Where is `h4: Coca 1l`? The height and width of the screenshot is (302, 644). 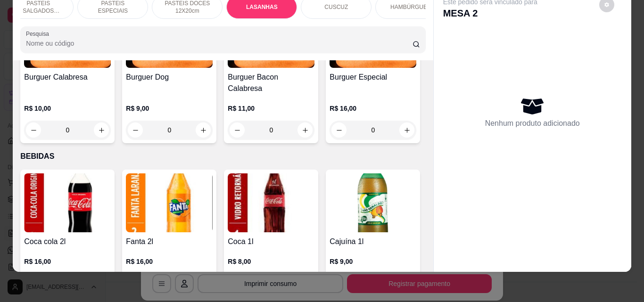
h4: Coca 1l is located at coordinates (271, 241).